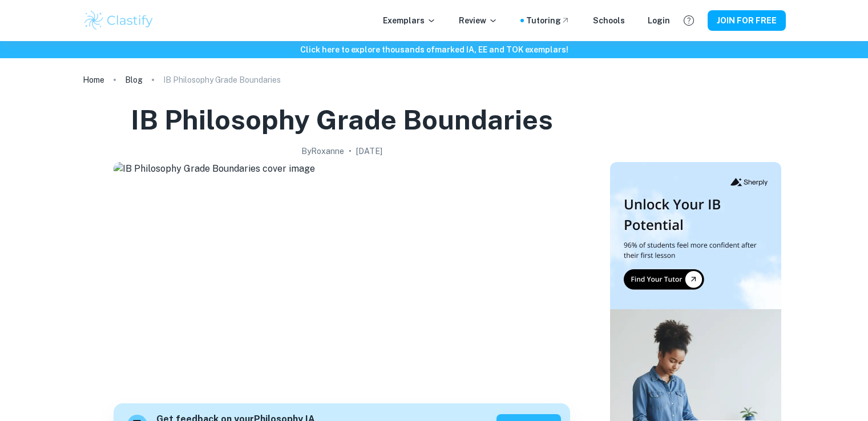 This screenshot has height=421, width=868. I want to click on a: Login, so click(658, 20).